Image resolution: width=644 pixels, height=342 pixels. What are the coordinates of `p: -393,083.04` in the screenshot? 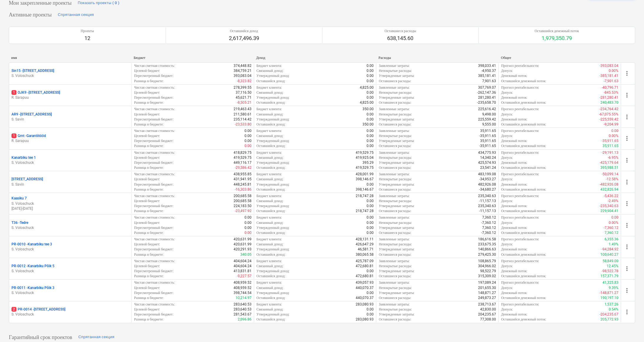 It's located at (609, 66).